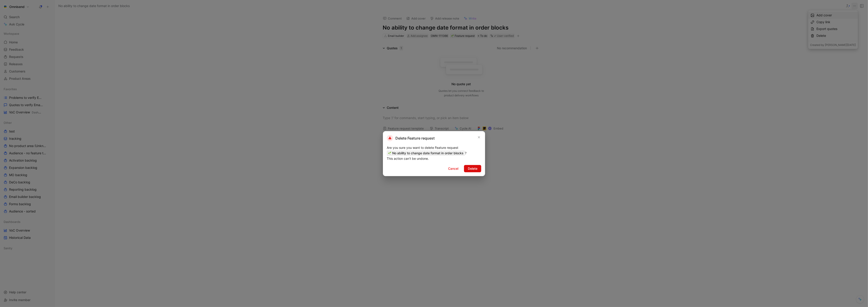 This screenshot has width=868, height=307. Describe the element at coordinates (453, 168) in the screenshot. I see `span: Cancel` at that location.